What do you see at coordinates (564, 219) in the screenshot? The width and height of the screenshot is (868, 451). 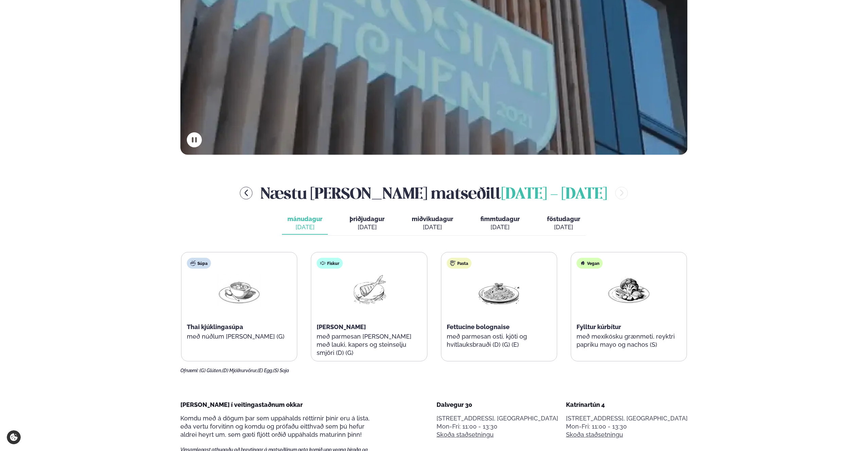 I see `span: föstudagur` at bounding box center [564, 219].